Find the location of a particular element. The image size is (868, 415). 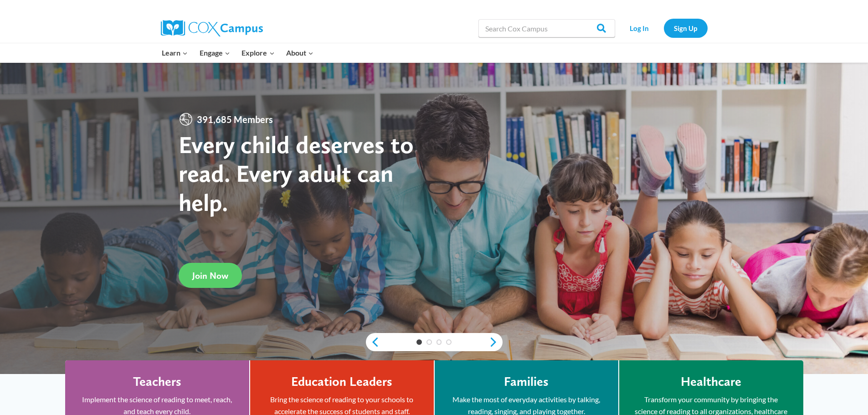

a: Log In is located at coordinates (639, 28).